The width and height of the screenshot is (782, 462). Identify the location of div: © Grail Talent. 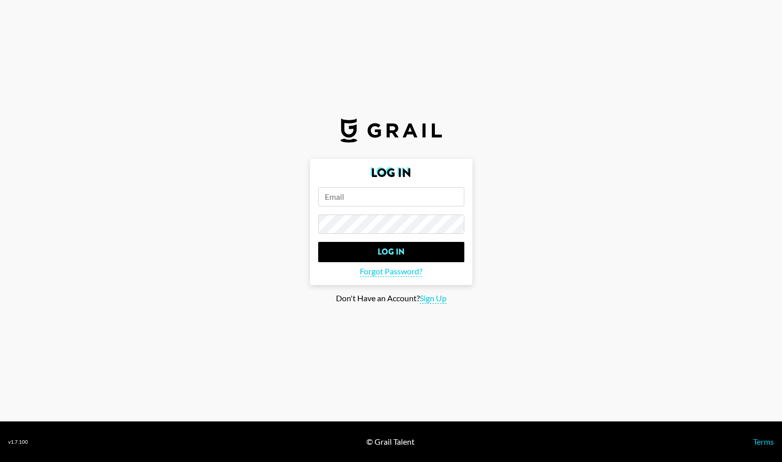
(390, 442).